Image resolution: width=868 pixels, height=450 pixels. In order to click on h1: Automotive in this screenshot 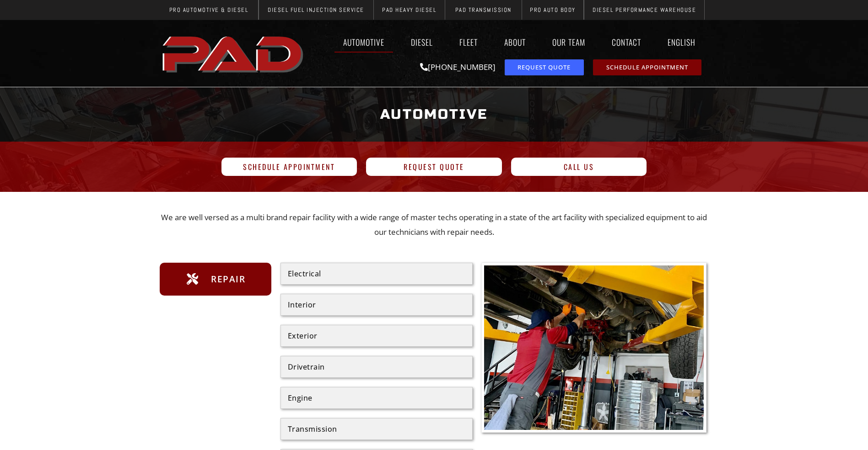, I will do `click(434, 114)`.